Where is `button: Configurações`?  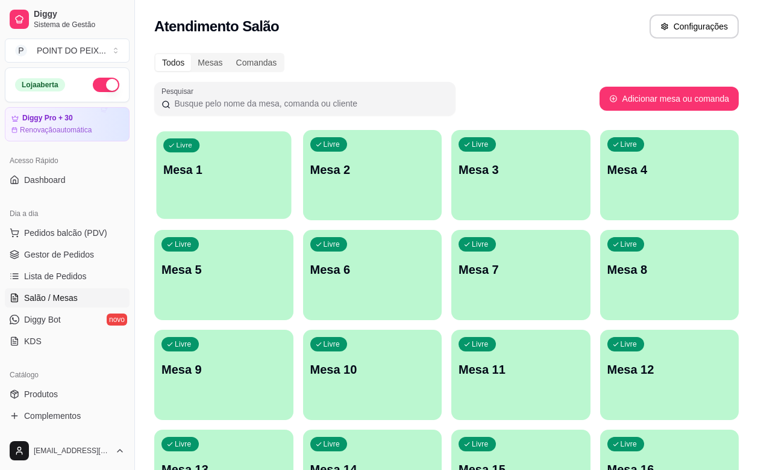
button: Configurações is located at coordinates (694, 27).